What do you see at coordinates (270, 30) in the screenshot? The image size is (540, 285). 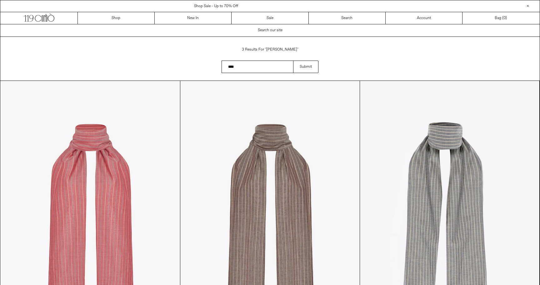 I see `span: Search our site` at bounding box center [270, 30].